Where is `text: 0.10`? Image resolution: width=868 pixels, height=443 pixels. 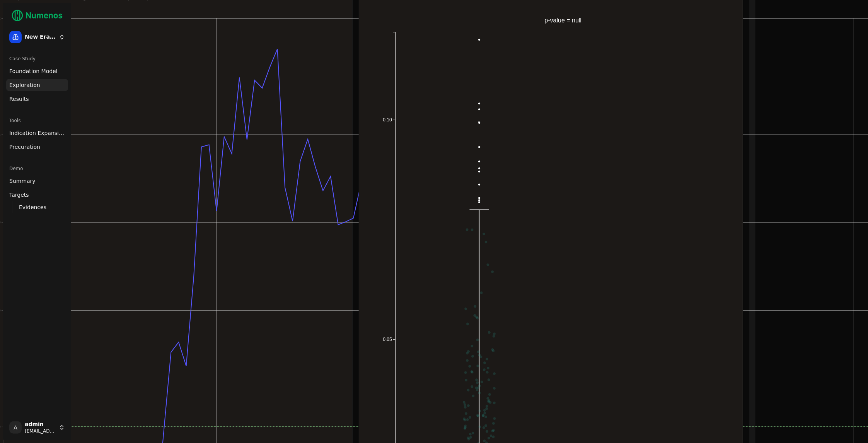 text: 0.10 is located at coordinates (388, 120).